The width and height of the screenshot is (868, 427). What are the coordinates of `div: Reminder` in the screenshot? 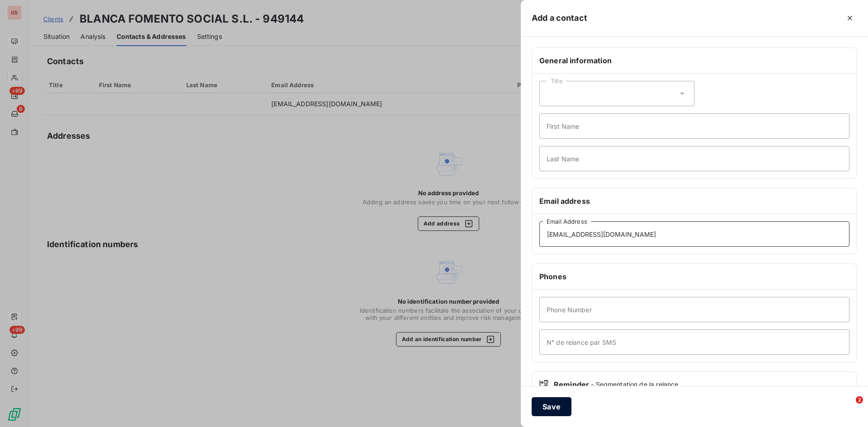 It's located at (695, 385).